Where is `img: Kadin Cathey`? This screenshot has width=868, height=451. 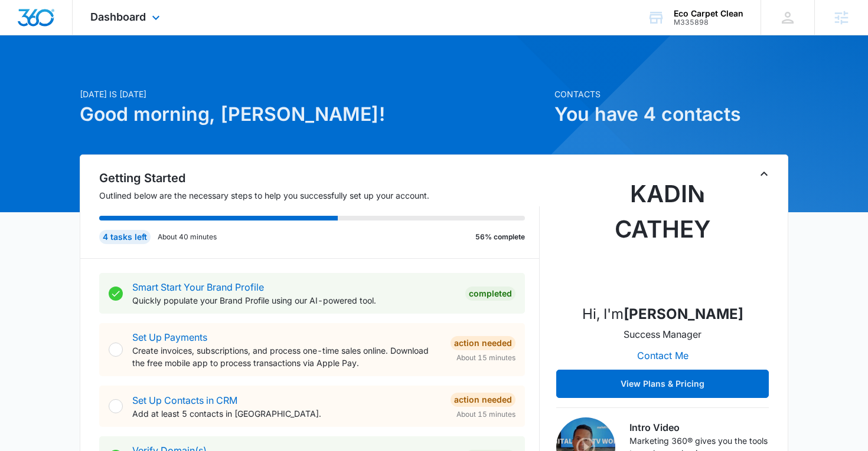 img: Kadin Cathey is located at coordinates (663, 235).